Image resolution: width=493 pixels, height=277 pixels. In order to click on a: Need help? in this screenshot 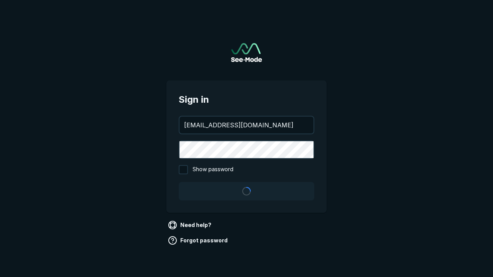, I will do `click(190, 225)`.